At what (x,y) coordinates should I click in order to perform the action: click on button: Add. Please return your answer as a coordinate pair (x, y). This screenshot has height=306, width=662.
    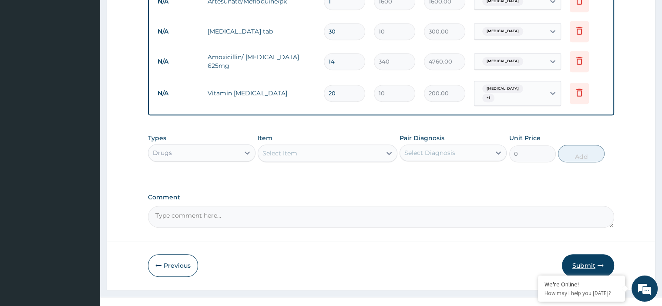
    Looking at the image, I should click on (581, 154).